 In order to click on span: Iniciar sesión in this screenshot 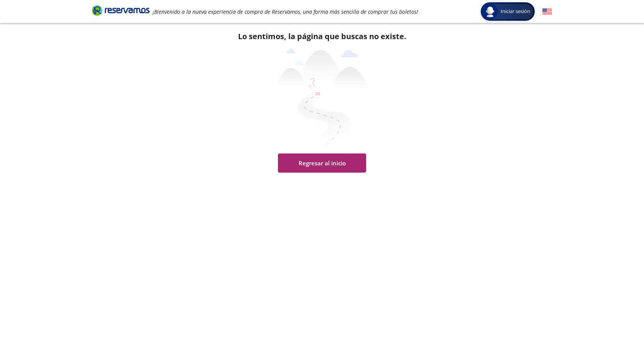, I will do `click(515, 12)`.